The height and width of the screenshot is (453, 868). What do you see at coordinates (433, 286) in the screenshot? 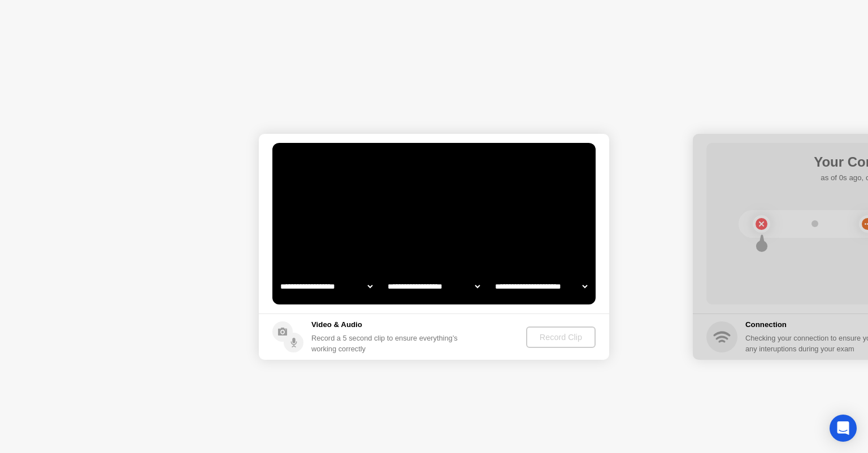
I see `select: Available speakers` at bounding box center [433, 286].